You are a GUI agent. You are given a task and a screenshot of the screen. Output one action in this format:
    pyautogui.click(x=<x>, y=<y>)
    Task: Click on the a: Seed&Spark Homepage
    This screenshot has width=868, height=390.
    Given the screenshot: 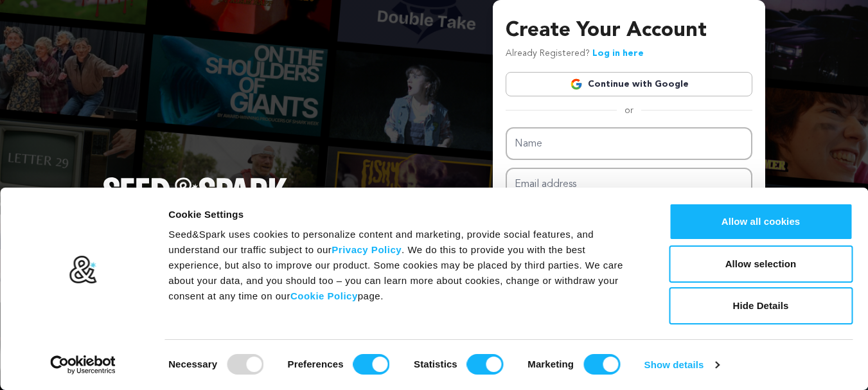 What is the action you would take?
    pyautogui.click(x=195, y=204)
    